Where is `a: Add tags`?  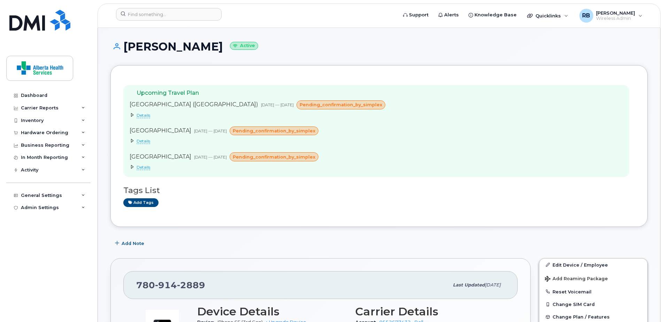
a: Add tags is located at coordinates (141, 202).